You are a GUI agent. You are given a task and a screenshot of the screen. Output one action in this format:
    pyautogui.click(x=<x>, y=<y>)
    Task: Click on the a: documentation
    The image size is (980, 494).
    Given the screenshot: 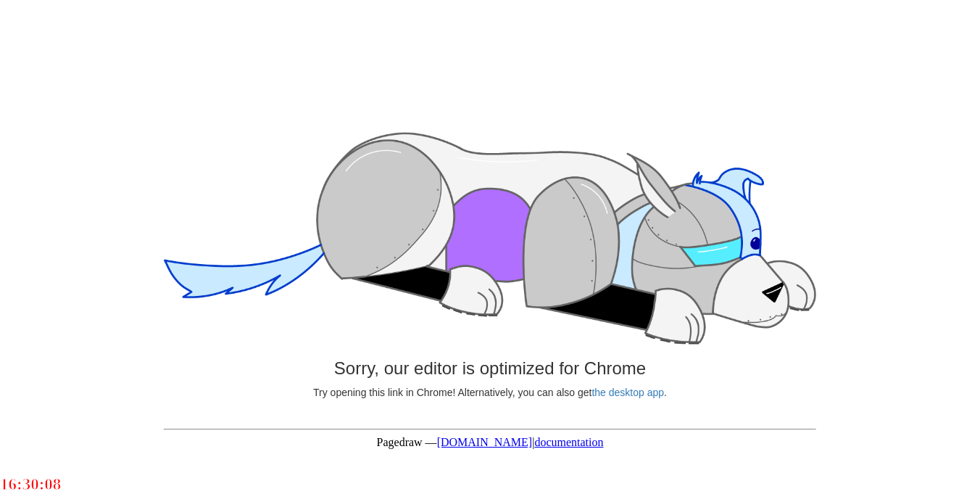 What is the action you would take?
    pyautogui.click(x=569, y=441)
    